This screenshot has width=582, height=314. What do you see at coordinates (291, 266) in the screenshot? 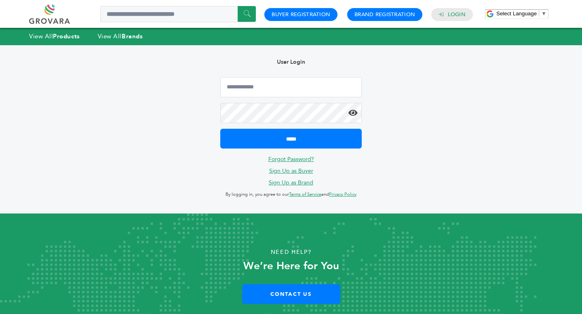
I see `strong: We’re Here for You` at bounding box center [291, 266].